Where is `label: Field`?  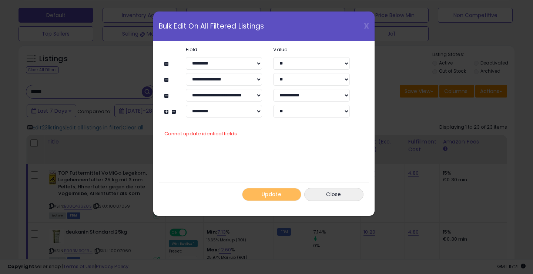 label: Field is located at coordinates (224, 49).